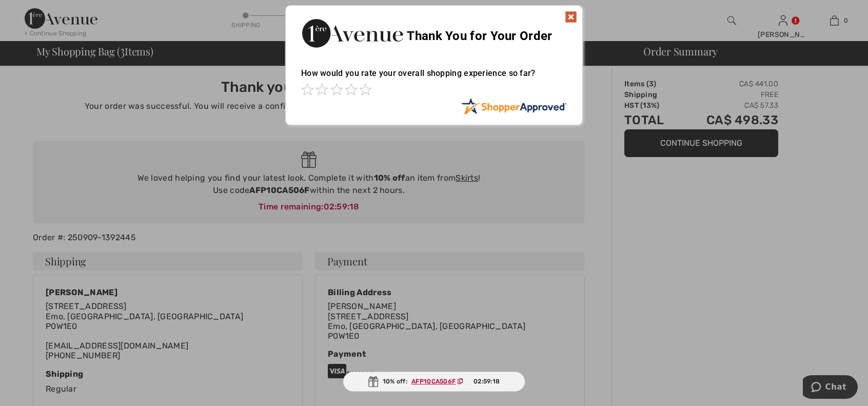 The image size is (868, 406). Describe the element at coordinates (479, 36) in the screenshot. I see `span: Thank You for Your Order` at that location.